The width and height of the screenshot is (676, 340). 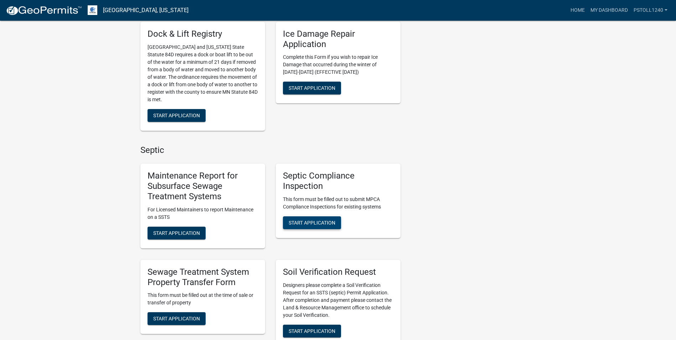 What do you see at coordinates (92, 10) in the screenshot?
I see `img: Otter Tail County, Minnesota` at bounding box center [92, 10].